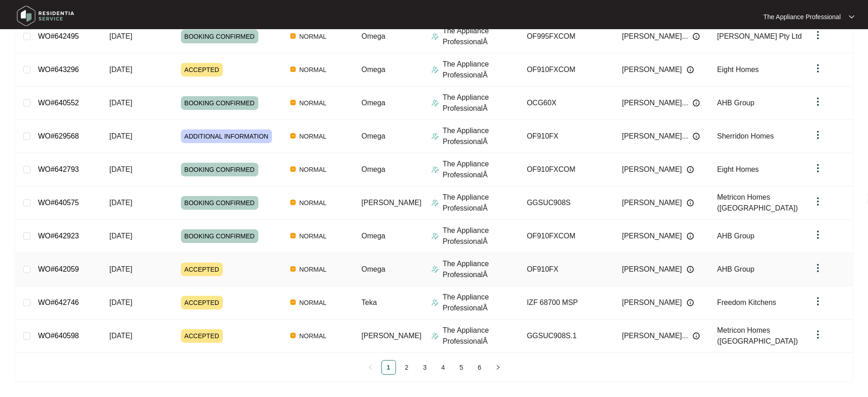  What do you see at coordinates (444, 367) in the screenshot?
I see `a: 4` at bounding box center [444, 367].